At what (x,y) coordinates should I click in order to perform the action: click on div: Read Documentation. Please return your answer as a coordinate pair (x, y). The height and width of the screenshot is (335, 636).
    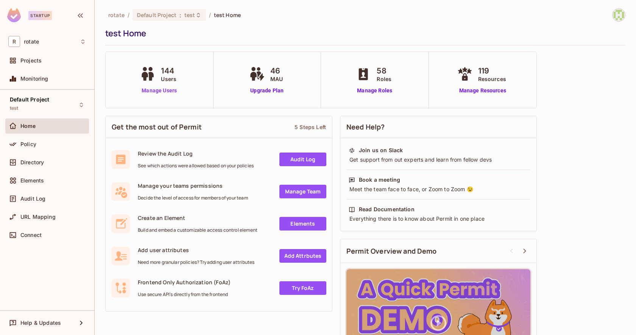
    Looking at the image, I should click on (386, 209).